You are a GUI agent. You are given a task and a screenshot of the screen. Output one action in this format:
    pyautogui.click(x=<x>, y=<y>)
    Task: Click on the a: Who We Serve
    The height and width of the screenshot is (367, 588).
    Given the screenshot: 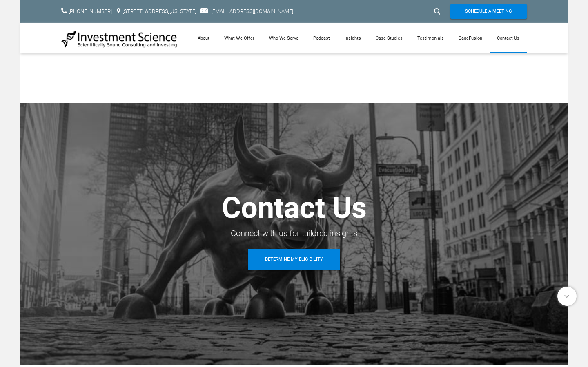 What is the action you would take?
    pyautogui.click(x=283, y=38)
    